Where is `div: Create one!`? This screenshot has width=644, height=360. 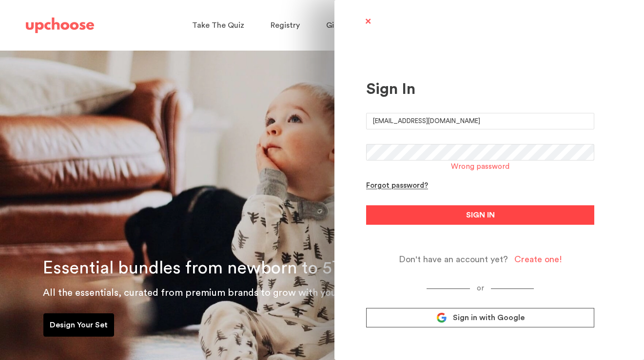 div: Create one! is located at coordinates (538, 259).